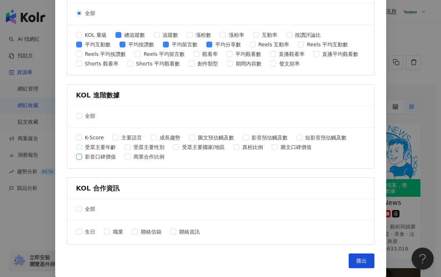  I want to click on span: 主要語言, so click(132, 138).